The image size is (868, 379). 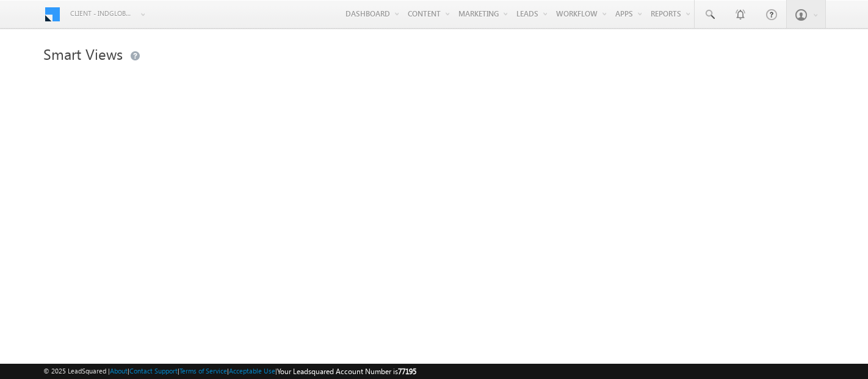 What do you see at coordinates (119, 370) in the screenshot?
I see `a: About` at bounding box center [119, 370].